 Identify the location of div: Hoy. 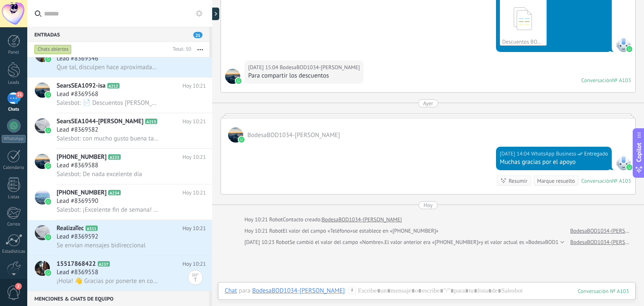
(428, 205).